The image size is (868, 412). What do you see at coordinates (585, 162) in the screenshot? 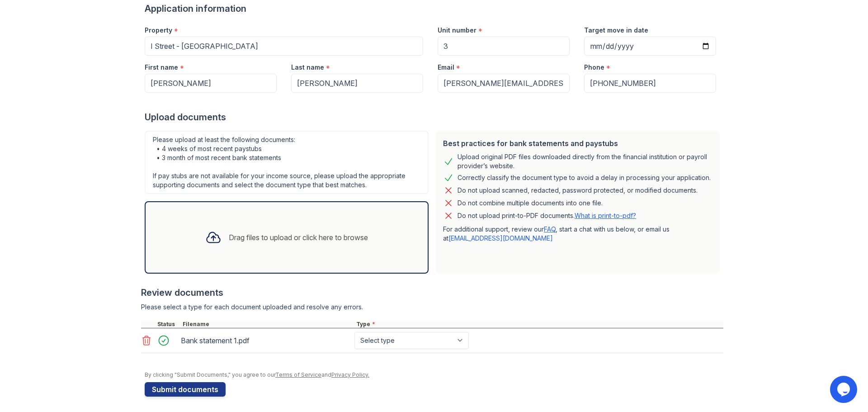
I see `div: Upload original PDF files downloaded directly from the financial institution or payroll provider’...` at bounding box center [585, 162].